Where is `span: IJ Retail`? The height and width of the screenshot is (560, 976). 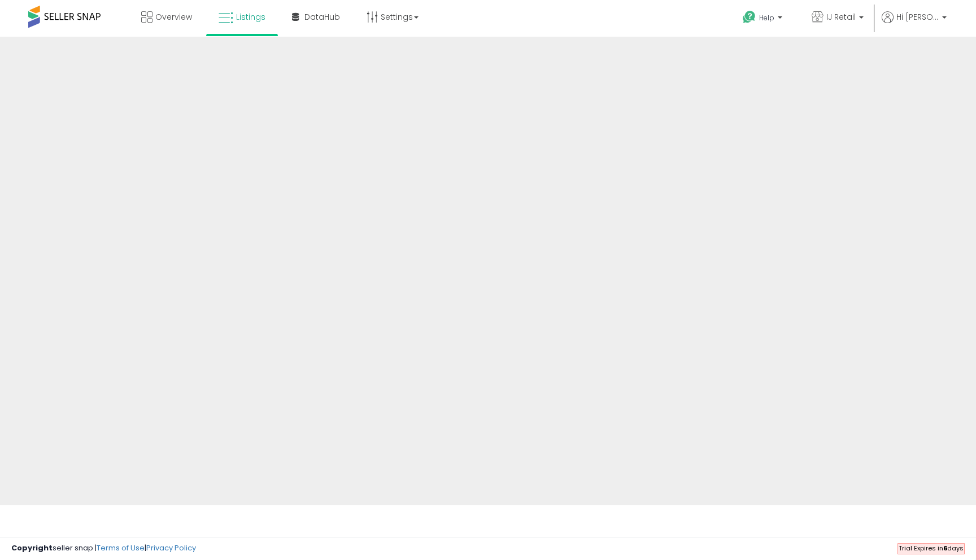 span: IJ Retail is located at coordinates (841, 17).